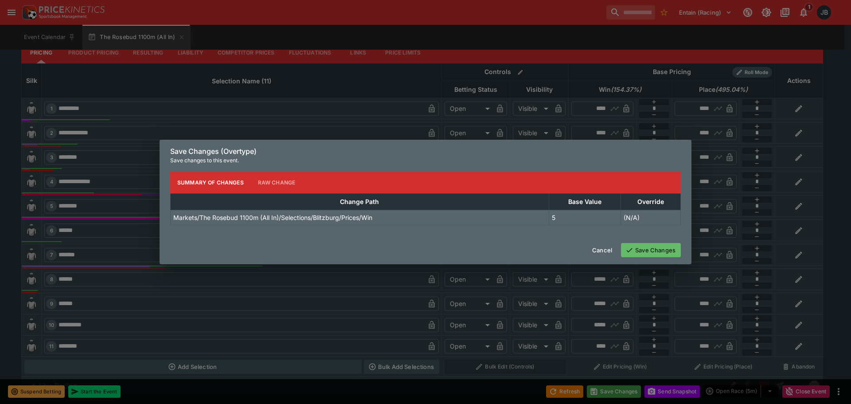 This screenshot has height=404, width=851. I want to click on td: 5, so click(585, 217).